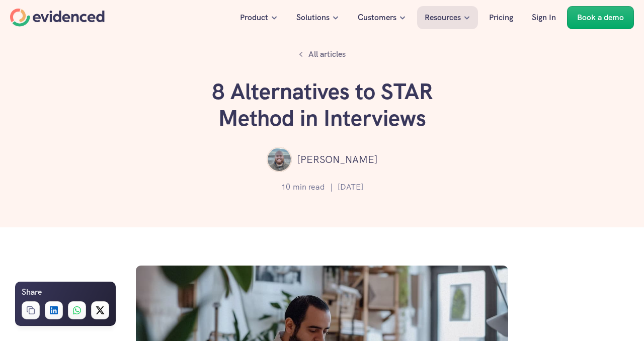 Image resolution: width=644 pixels, height=341 pixels. What do you see at coordinates (57, 17) in the screenshot?
I see `a: Home` at bounding box center [57, 17].